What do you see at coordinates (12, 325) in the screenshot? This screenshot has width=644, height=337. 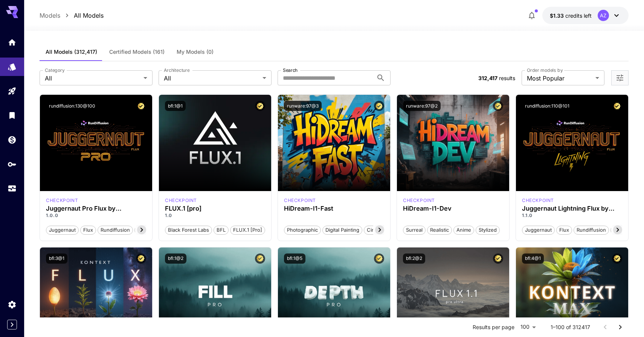 I see `div: Expand sidebar` at bounding box center [12, 325].